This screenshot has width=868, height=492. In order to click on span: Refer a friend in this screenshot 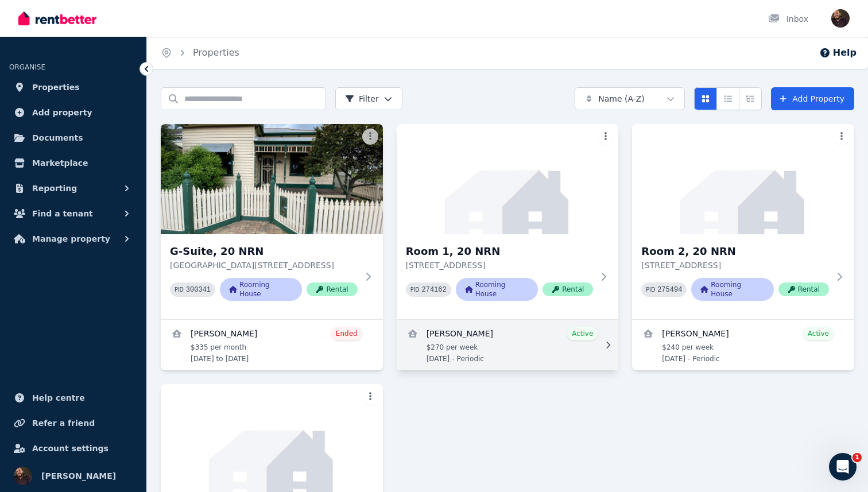, I will do `click(63, 423)`.